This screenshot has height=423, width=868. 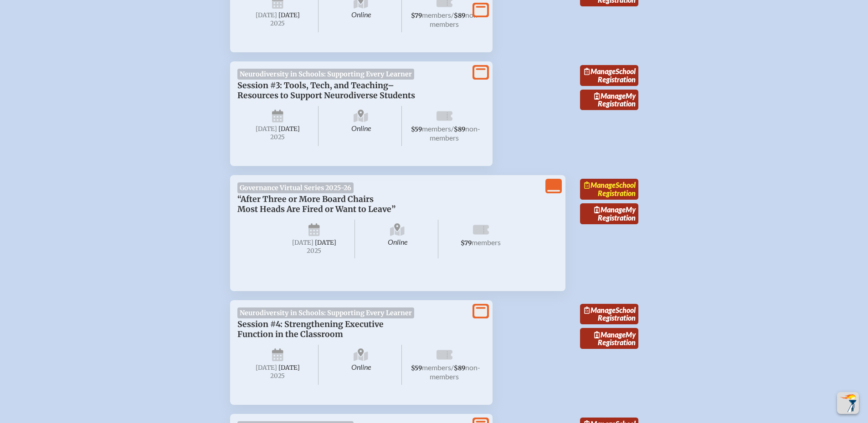 I want to click on span: Governance Virtual Series 2025-26, so click(x=296, y=188).